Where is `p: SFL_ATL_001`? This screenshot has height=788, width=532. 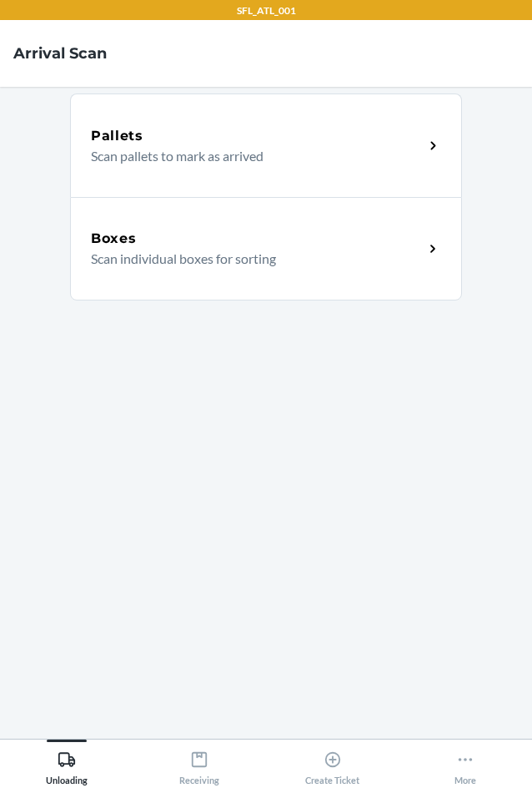
p: SFL_ATL_001 is located at coordinates (266, 11).